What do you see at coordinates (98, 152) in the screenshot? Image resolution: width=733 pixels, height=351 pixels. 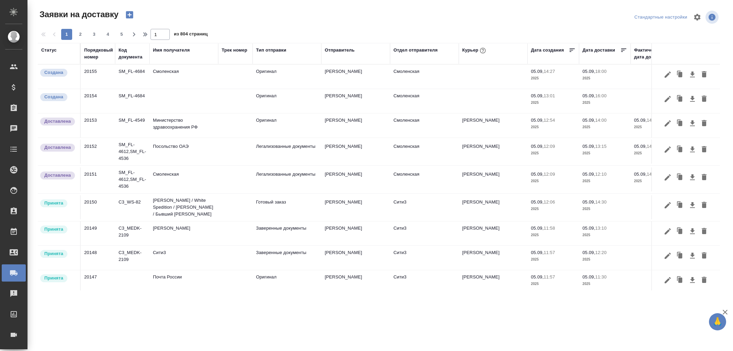 I see `td: 20152` at bounding box center [98, 152].